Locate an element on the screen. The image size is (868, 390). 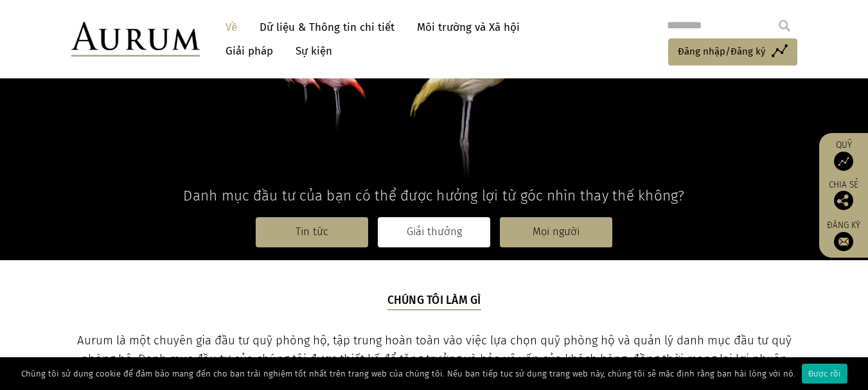
font: Đăng ký is located at coordinates (844, 225).